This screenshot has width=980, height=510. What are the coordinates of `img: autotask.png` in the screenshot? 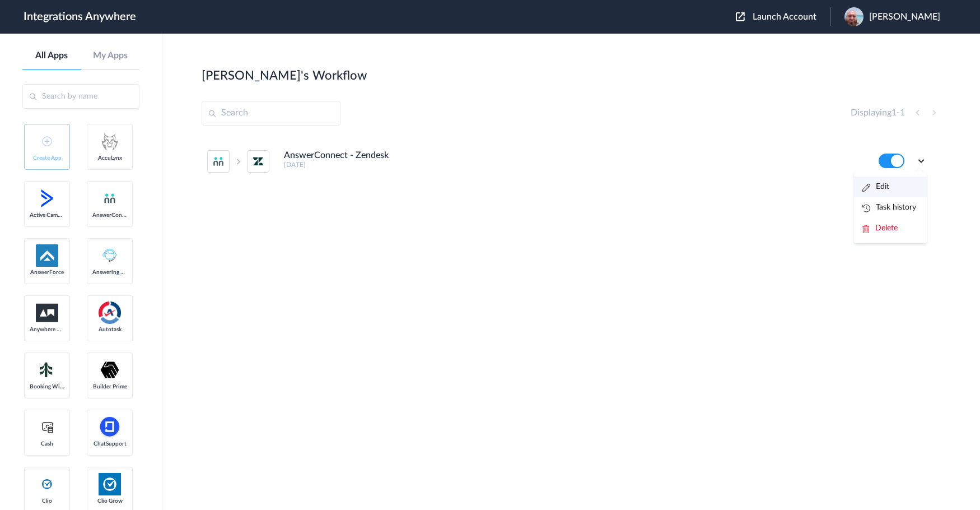 It's located at (110, 312).